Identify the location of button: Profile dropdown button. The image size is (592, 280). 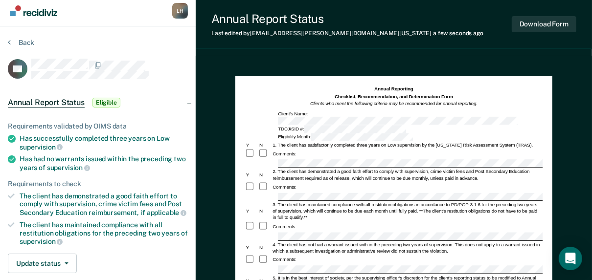
(180, 11).